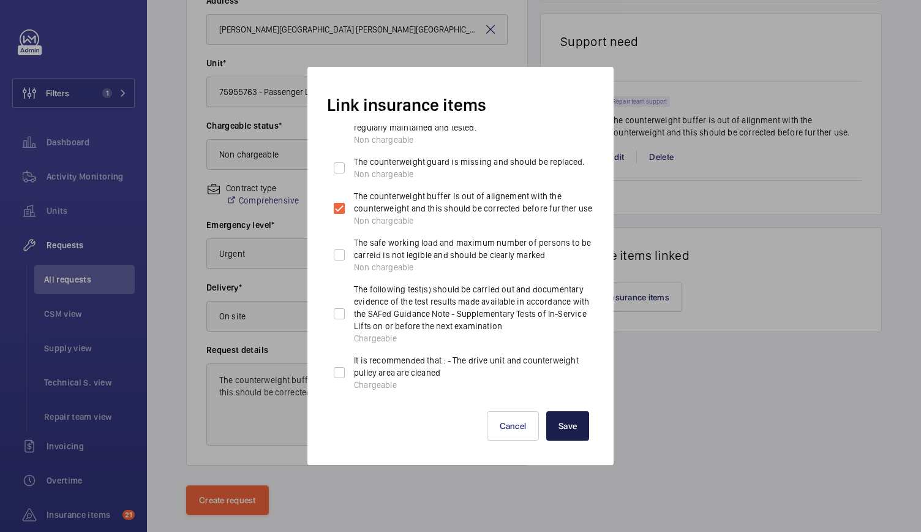 This screenshot has height=532, width=921. I want to click on button: Cancel, so click(513, 426).